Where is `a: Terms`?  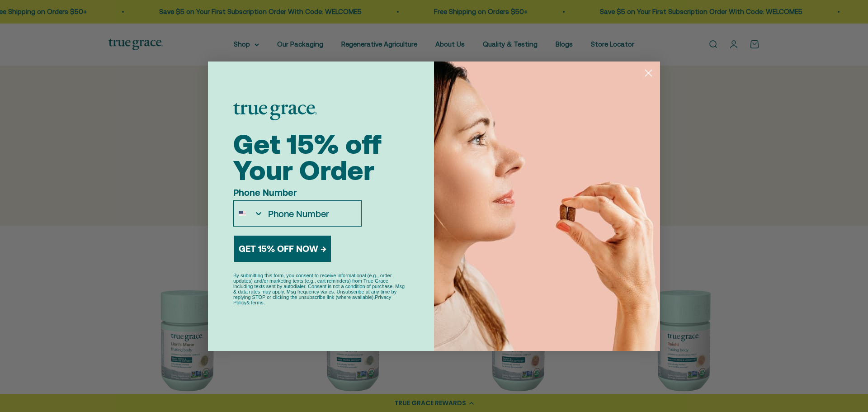
a: Terms is located at coordinates (257, 303).